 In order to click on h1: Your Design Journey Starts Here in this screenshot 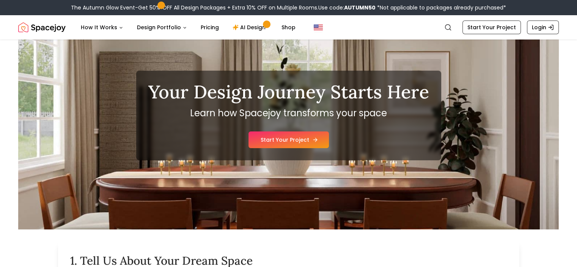, I will do `click(289, 92)`.